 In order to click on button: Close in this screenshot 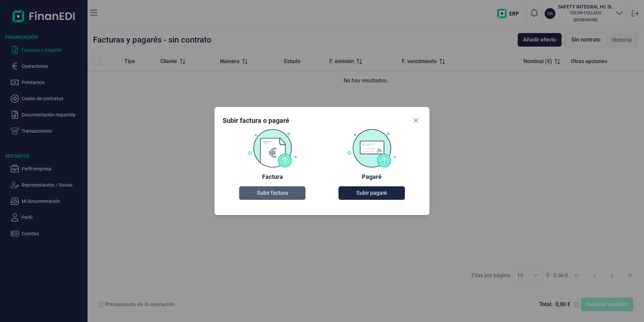, I will do `click(416, 120)`.